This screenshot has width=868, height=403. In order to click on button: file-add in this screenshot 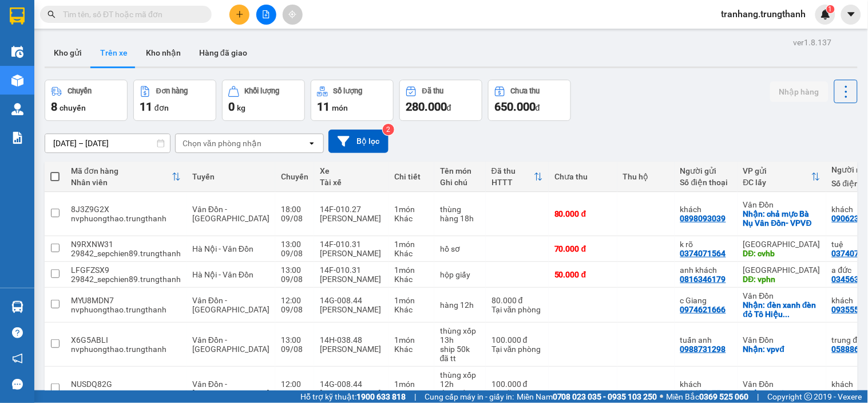, I will do `click(266, 14)`.